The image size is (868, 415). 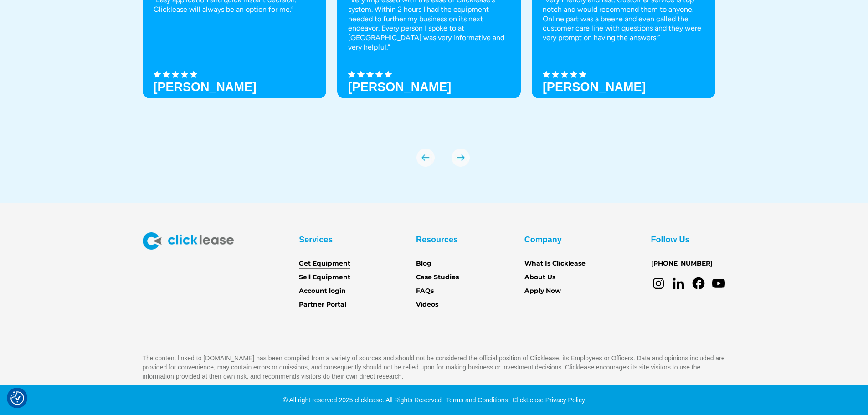 I want to click on a: About Us, so click(x=540, y=277).